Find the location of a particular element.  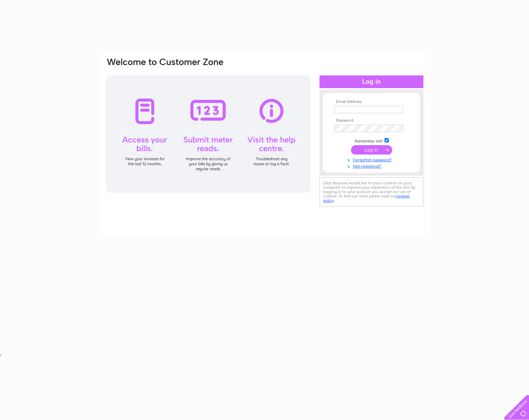

th: Email Address: is located at coordinates (371, 102).